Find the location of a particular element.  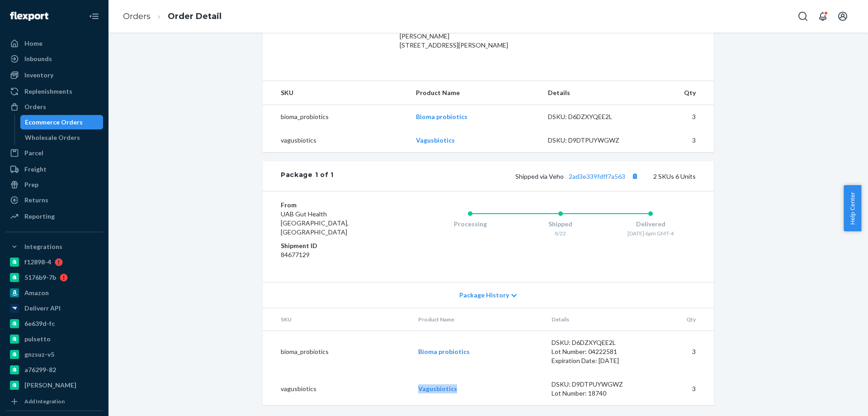

a: Amazon is located at coordinates (54, 293).